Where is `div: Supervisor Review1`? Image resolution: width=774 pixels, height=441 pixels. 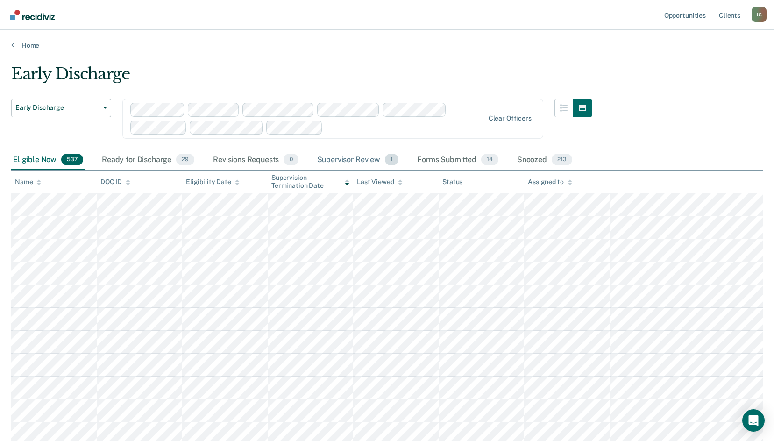
div: Supervisor Review1 is located at coordinates (358, 160).